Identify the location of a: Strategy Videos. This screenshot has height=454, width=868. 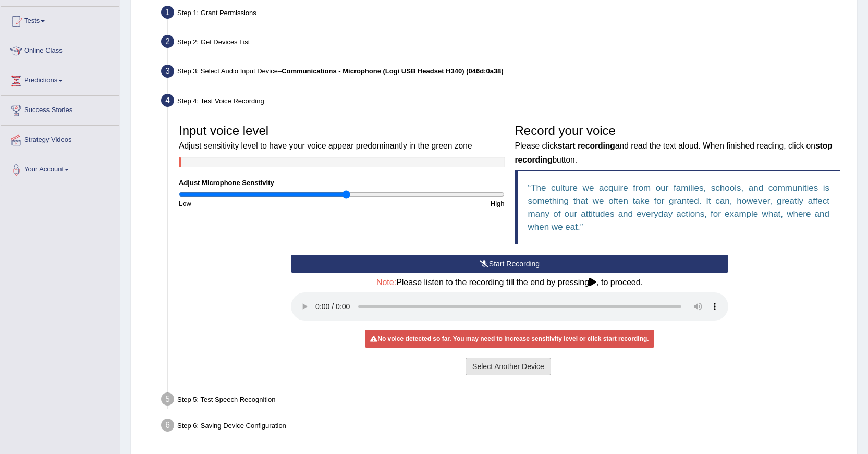
(60, 139).